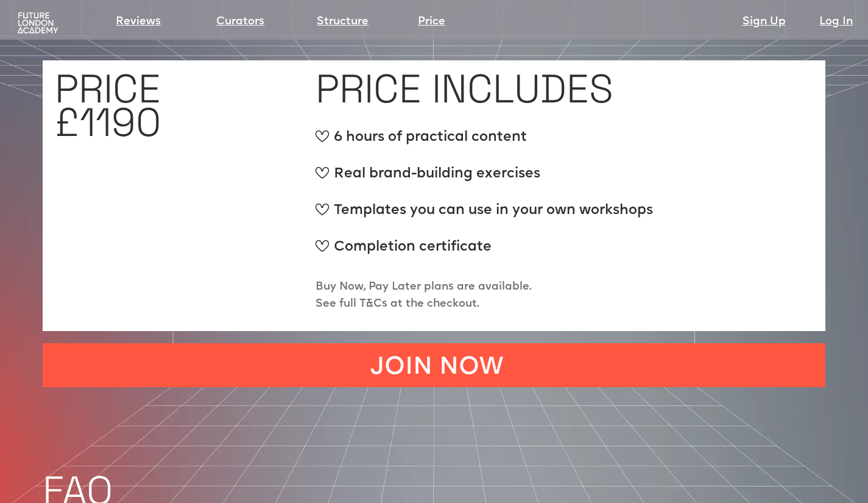 Image resolution: width=868 pixels, height=503 pixels. I want to click on a: Price, so click(431, 22).